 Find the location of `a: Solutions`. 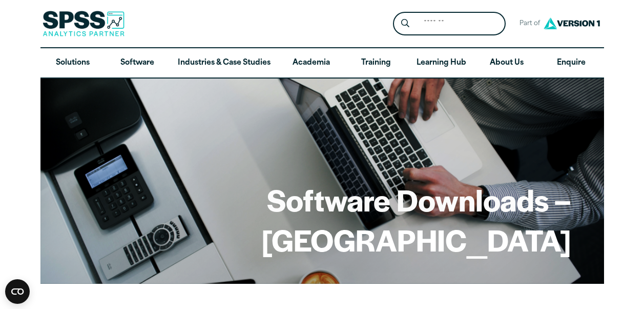

a: Solutions is located at coordinates (73, 63).